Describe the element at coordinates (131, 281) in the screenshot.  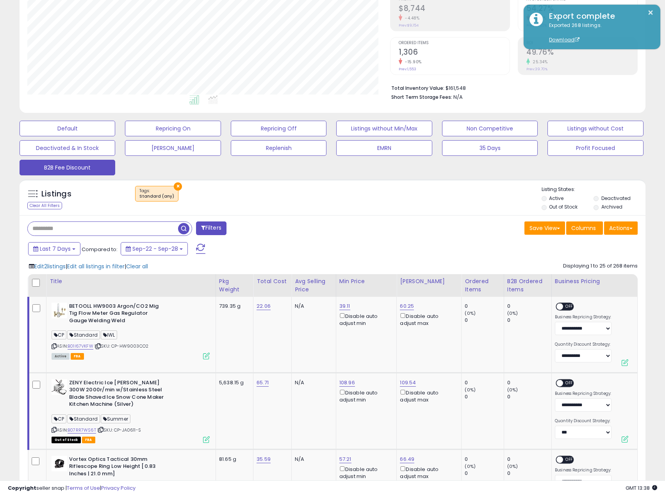
I see `div: Title` at that location.